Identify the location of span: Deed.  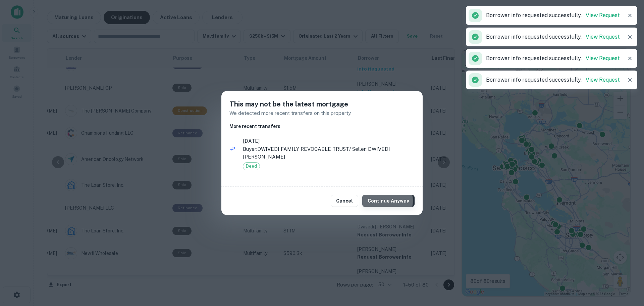
(251, 166).